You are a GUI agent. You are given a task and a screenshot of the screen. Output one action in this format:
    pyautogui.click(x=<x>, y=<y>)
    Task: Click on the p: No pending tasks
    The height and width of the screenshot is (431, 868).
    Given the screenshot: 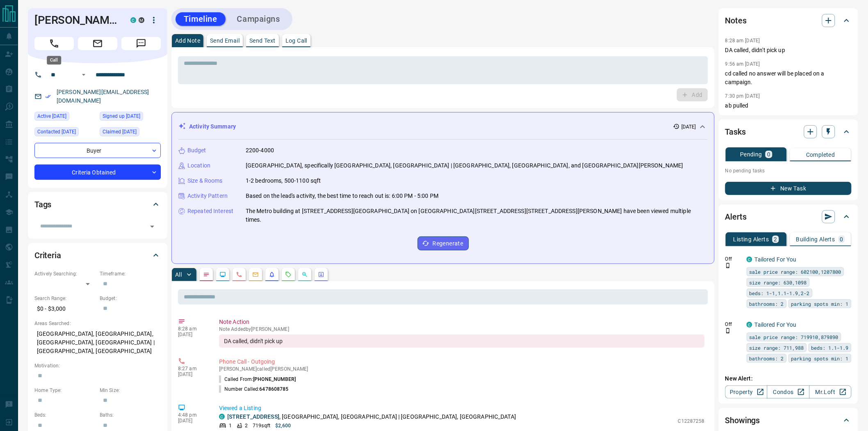 What is the action you would take?
    pyautogui.click(x=788, y=171)
    